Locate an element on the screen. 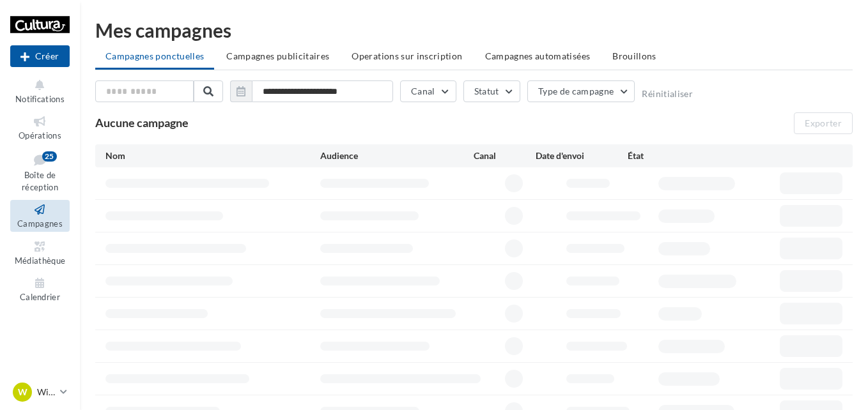 This screenshot has height=410, width=868. a: Calendrier is located at coordinates (39, 289).